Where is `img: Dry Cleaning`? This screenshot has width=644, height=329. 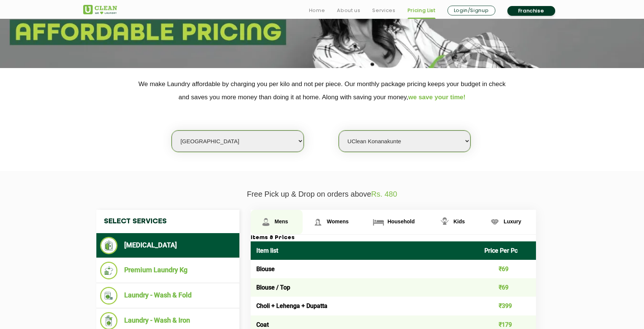
img: Dry Cleaning is located at coordinates (109, 245).